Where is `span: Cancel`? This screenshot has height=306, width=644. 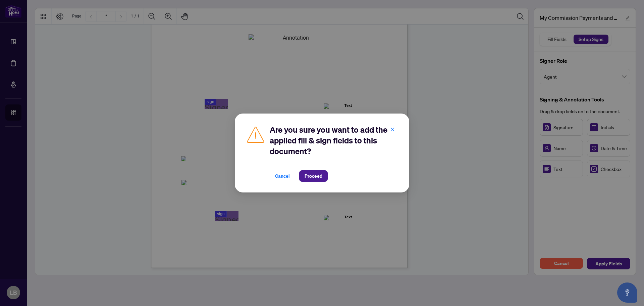 span: Cancel is located at coordinates (282, 176).